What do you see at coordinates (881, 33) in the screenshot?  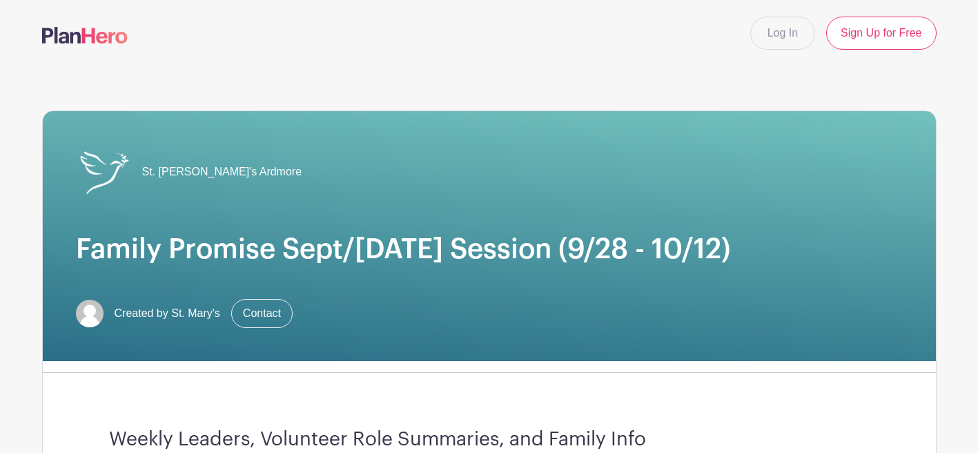 I see `a: Sign Up for Free` at bounding box center [881, 33].